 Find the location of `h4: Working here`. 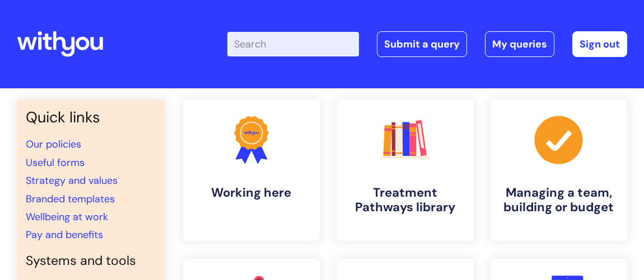

h4: Working here is located at coordinates (252, 193).